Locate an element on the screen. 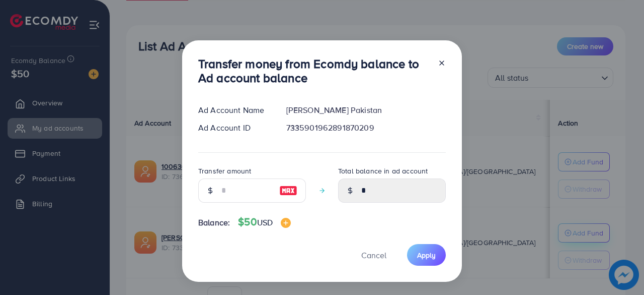  div: Ad Account ID is located at coordinates (234, 127).